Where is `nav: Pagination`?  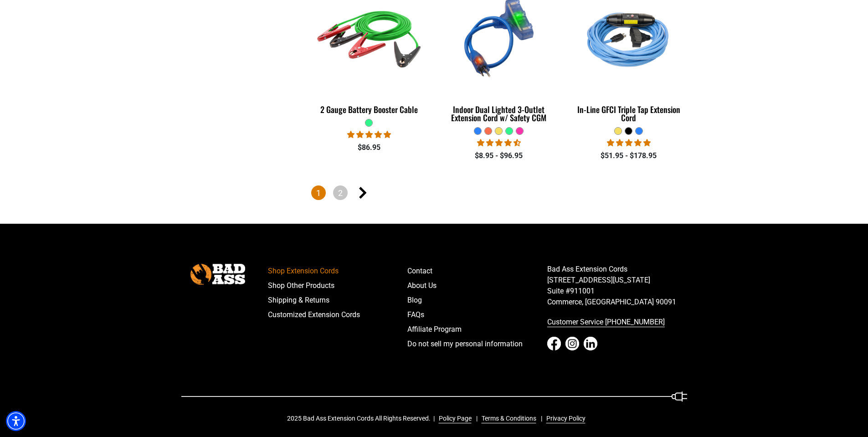 nav: Pagination is located at coordinates (499, 194).